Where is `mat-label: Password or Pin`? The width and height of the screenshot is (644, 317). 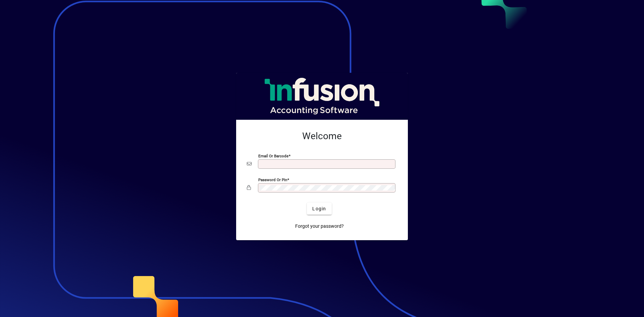 mat-label: Password or Pin is located at coordinates (272, 180).